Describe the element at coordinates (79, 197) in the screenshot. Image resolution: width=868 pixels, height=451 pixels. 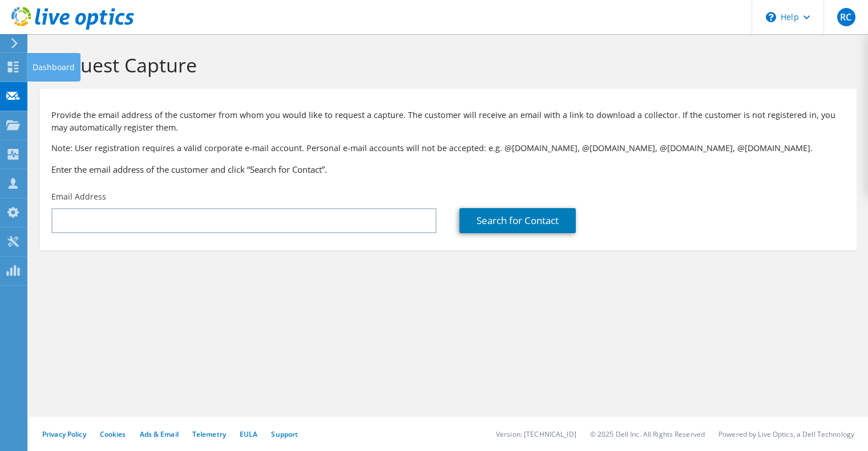
I see `label: Email Address` at that location.